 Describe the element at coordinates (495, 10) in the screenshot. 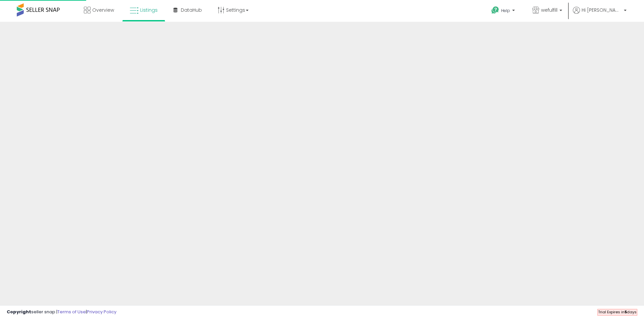

I see `i: Get Help` at that location.